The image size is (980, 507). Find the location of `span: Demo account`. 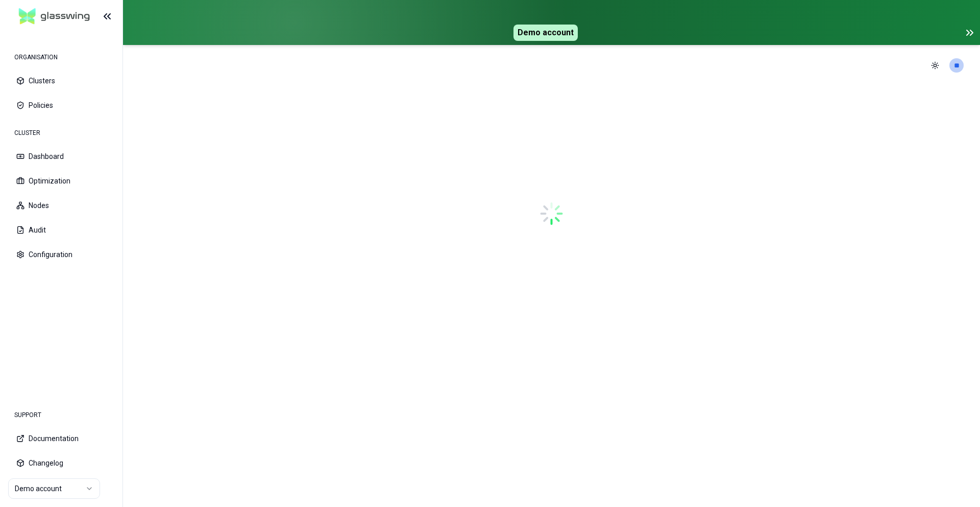

span: Demo account is located at coordinates (546, 32).